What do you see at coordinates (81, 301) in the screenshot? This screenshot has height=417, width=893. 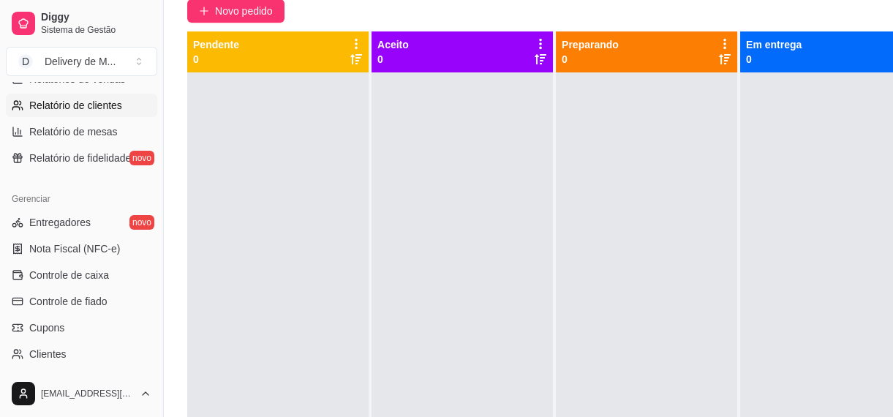 I see `a: Controle de fiado` at bounding box center [81, 301].